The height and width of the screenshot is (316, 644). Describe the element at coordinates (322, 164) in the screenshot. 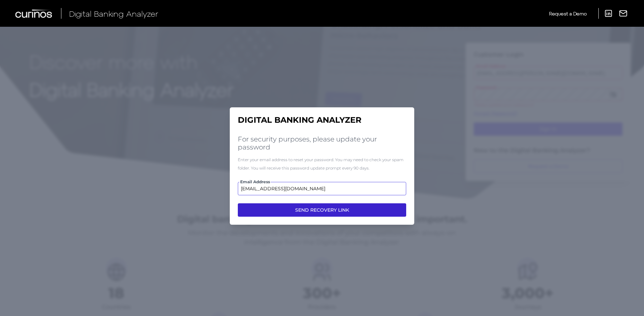

I see `div: Enter your email address to reset your password. You may need to check your spam folder. You will...` at that location.